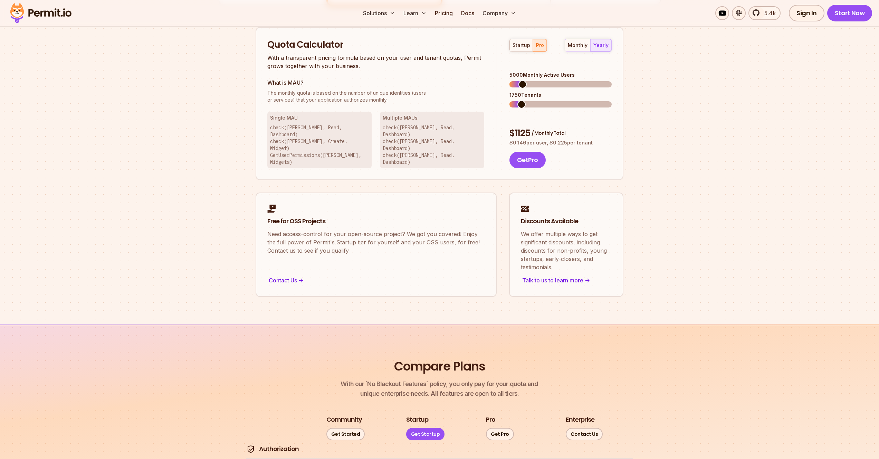 The height and width of the screenshot is (459, 879). I want to click on div: $ 1125, so click(561, 133).